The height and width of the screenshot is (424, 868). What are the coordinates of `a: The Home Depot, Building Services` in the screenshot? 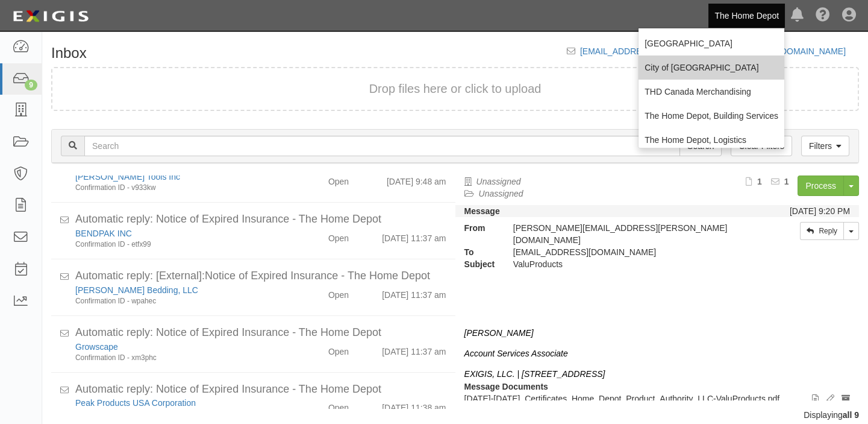 It's located at (711, 116).